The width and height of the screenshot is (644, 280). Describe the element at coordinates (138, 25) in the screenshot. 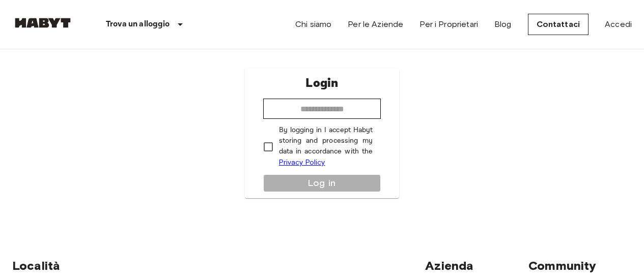

I see `p: Trova un alloggio` at that location.